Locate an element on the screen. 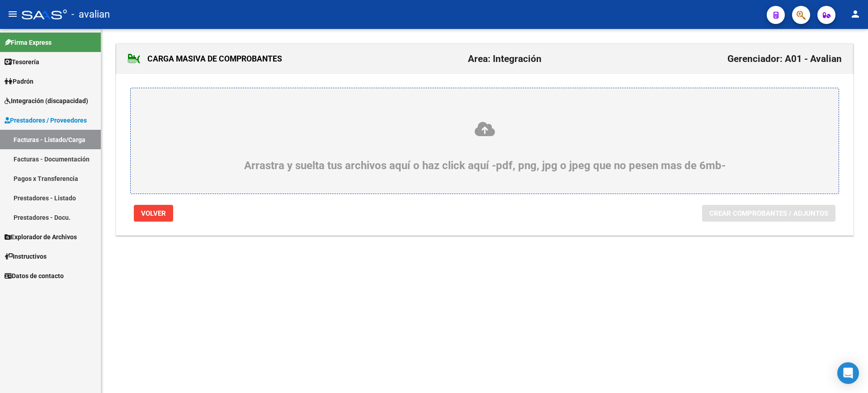 This screenshot has height=393, width=868. span: Firma Express is located at coordinates (28, 43).